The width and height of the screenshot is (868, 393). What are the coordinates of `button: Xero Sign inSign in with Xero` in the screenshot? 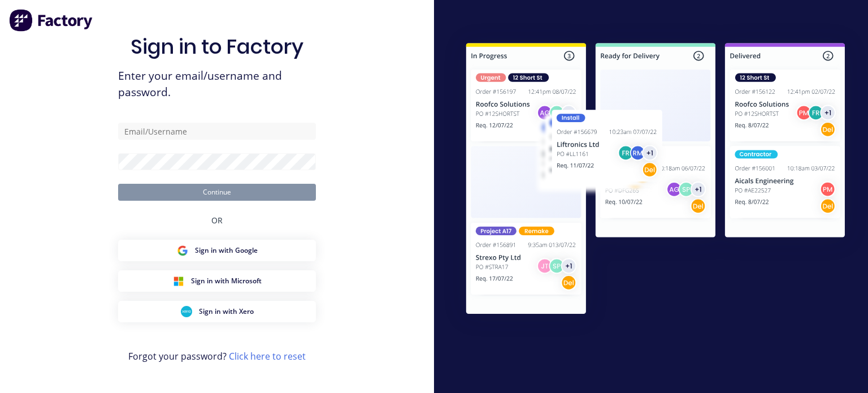 It's located at (217, 312).